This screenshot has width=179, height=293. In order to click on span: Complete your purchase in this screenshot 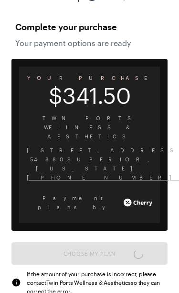, I will do `click(90, 27)`.